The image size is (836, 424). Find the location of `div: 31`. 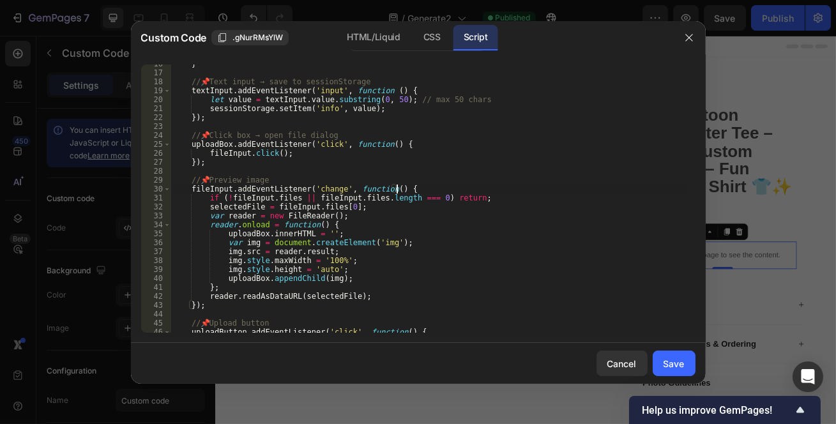

div: 31 is located at coordinates (156, 198).